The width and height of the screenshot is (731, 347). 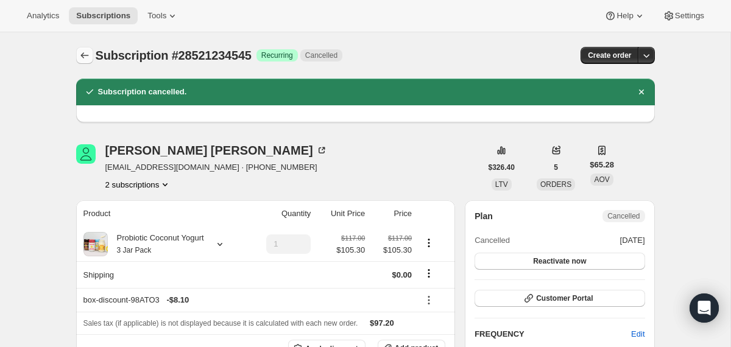 I want to click on span: Settings, so click(x=690, y=16).